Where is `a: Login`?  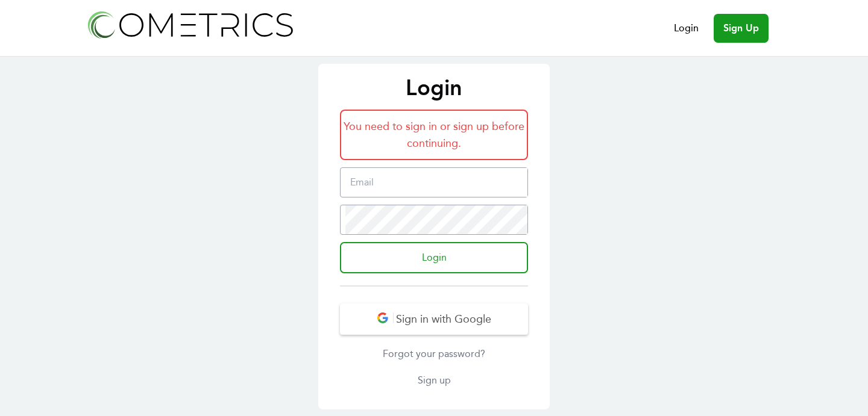 a: Login is located at coordinates (686, 28).